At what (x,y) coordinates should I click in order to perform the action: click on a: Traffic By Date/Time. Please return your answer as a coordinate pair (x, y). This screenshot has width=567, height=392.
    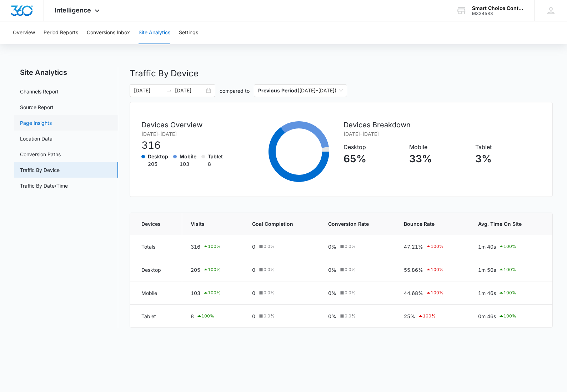
    Looking at the image, I should click on (43, 186).